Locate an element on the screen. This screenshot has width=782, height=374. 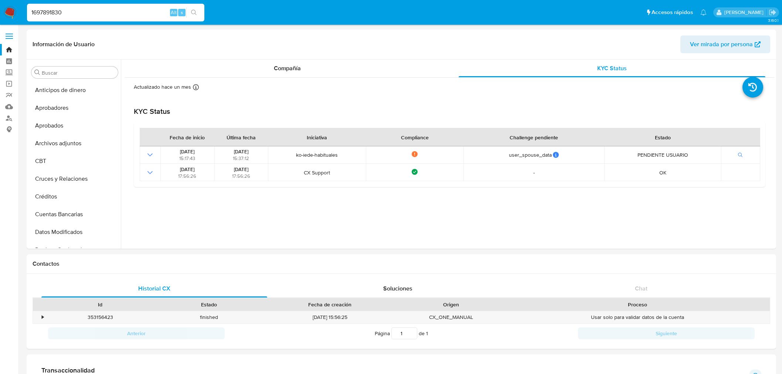
div: Id is located at coordinates (100, 304).